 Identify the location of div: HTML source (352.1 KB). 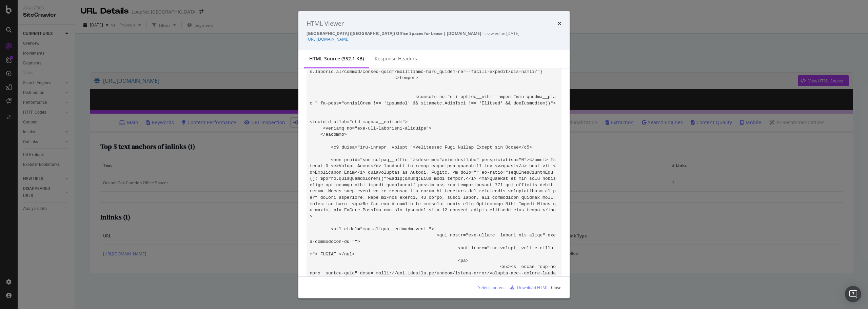
(337, 59).